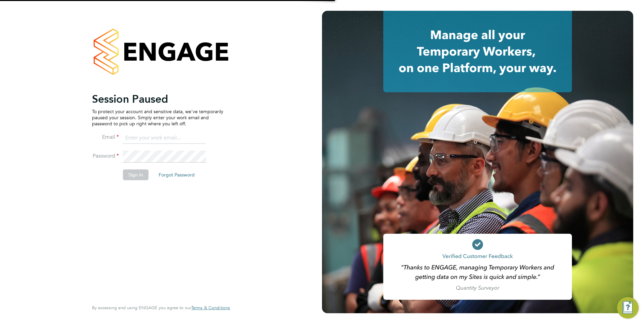 This screenshot has width=644, height=324. Describe the element at coordinates (628, 308) in the screenshot. I see `button: Engage Resource Center` at that location.